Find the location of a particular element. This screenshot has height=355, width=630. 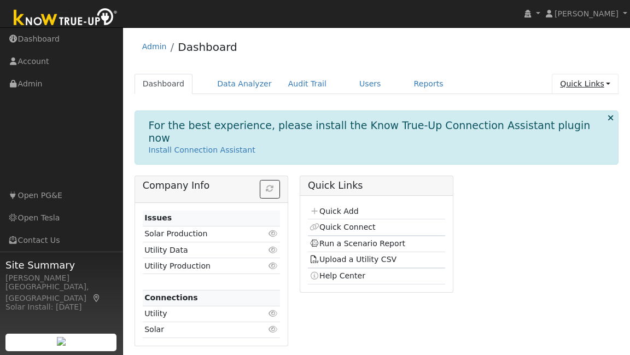

h5: Company Info is located at coordinates (211, 185).